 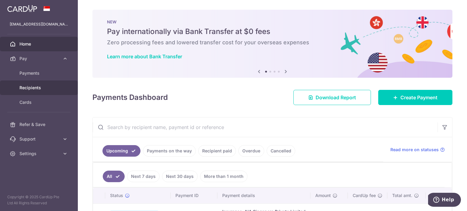 What do you see at coordinates (114, 177) in the screenshot?
I see `a: All` at bounding box center [114, 177].